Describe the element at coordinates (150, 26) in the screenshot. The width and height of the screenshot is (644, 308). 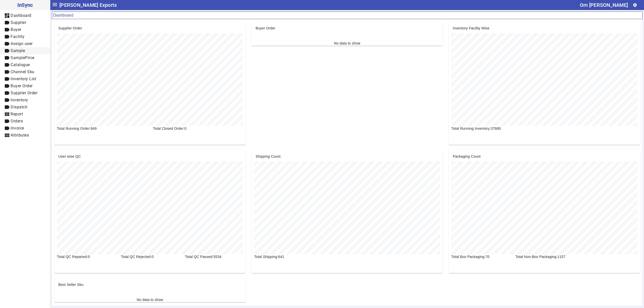
I see `mat-card-header: Supplier Order` at that location.